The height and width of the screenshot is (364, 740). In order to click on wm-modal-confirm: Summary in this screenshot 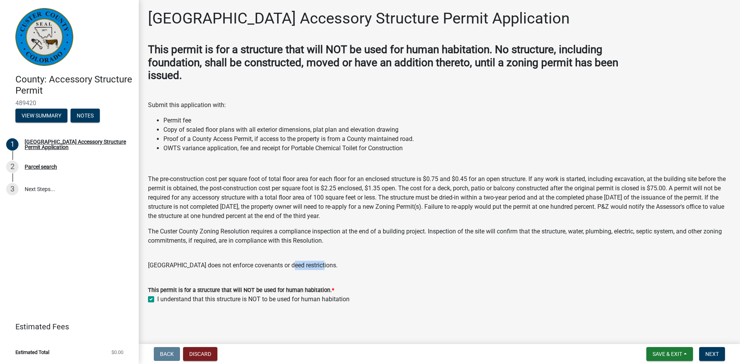, I will do `click(41, 116)`.